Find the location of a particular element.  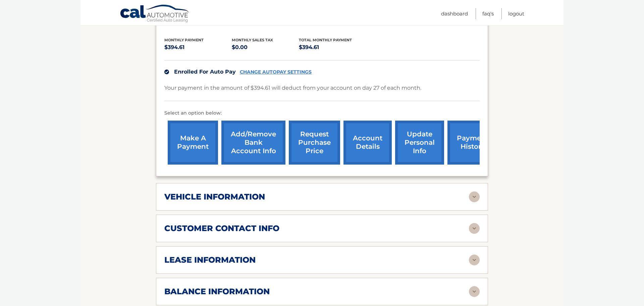

h2: lease information is located at coordinates (210, 260).